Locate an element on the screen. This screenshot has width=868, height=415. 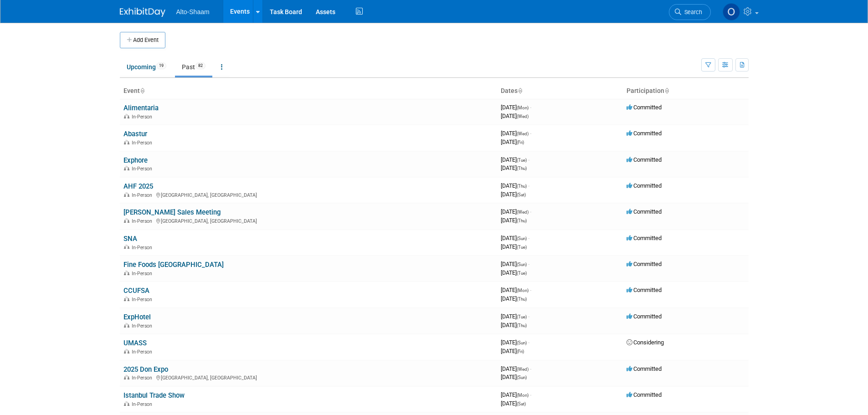
span: 82 is located at coordinates (200, 65).